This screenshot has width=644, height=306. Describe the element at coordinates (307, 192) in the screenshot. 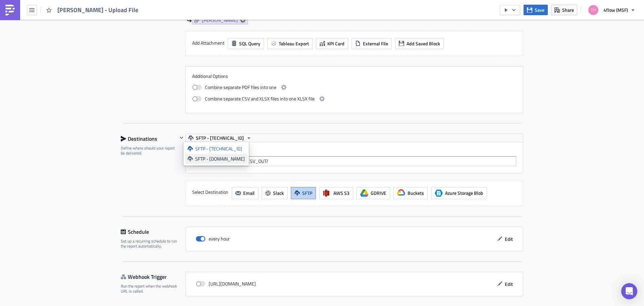

I see `span: SFTP` at that location.